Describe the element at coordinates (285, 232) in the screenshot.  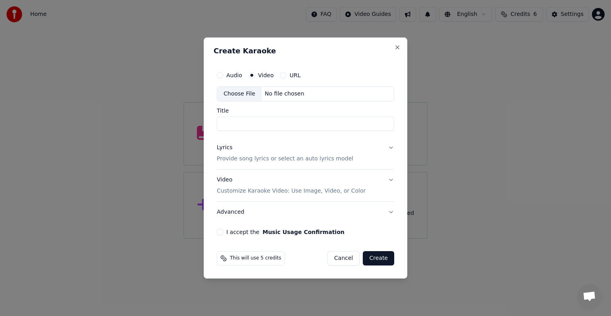
I see `label: I accept the` at that location.